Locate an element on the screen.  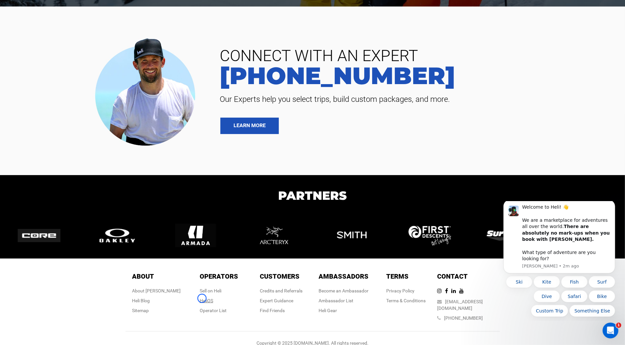
a: LEARN MORE is located at coordinates (250, 126).